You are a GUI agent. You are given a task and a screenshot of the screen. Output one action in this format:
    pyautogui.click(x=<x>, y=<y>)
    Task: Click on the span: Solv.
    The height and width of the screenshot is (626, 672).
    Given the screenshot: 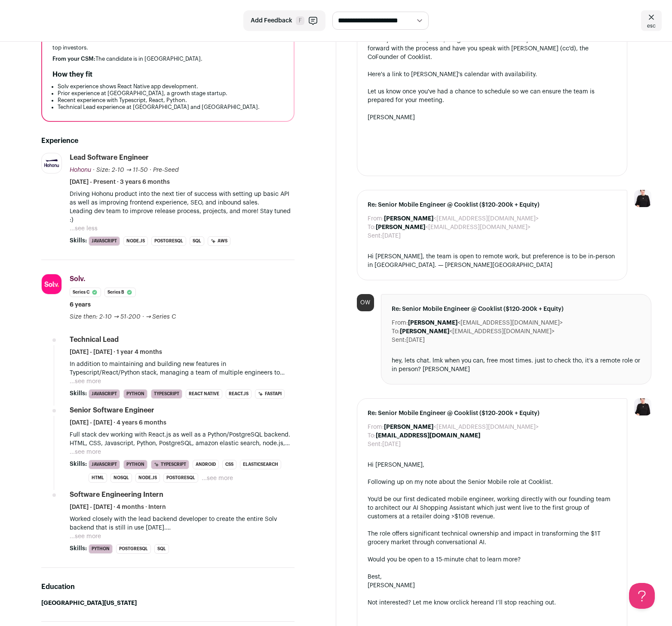 What is the action you would take?
    pyautogui.click(x=77, y=279)
    